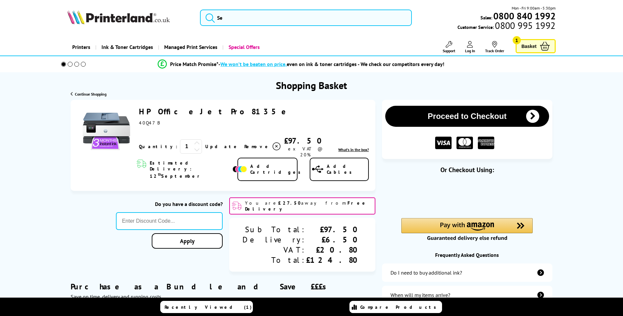 The image size is (623, 316). I want to click on div: Purchase as a Bundle and Save £££s, so click(223, 286).